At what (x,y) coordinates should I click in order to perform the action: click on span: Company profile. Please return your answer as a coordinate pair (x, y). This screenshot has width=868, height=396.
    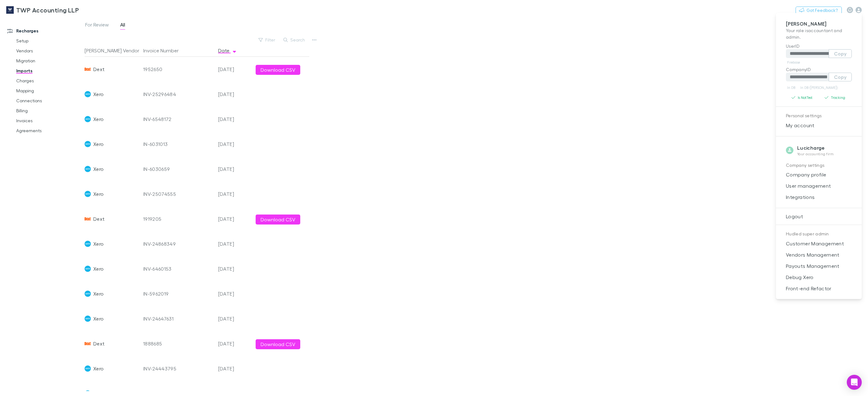
    Looking at the image, I should click on (818, 175).